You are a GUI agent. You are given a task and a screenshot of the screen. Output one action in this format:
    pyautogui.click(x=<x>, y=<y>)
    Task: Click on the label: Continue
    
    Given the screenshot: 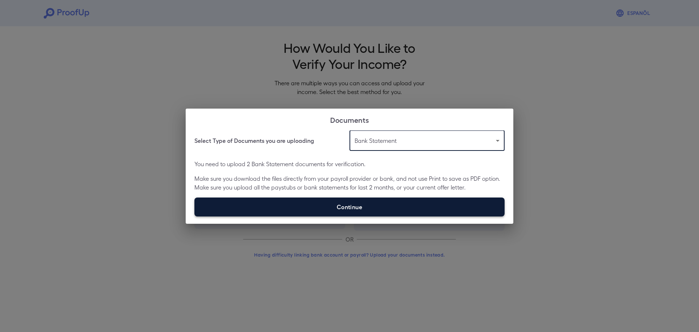 What is the action you would take?
    pyautogui.click(x=349, y=207)
    